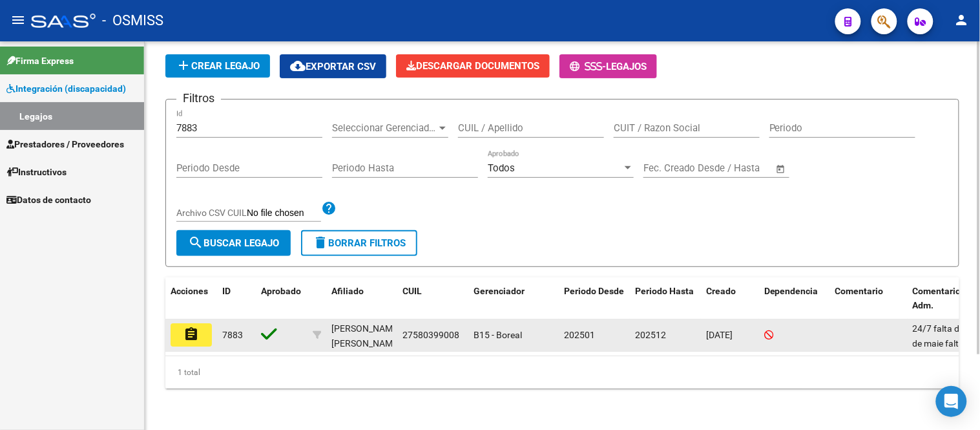 The width and height of the screenshot is (980, 430). Describe the element at coordinates (183, 66) in the screenshot. I see `mat-icon: add` at that location.